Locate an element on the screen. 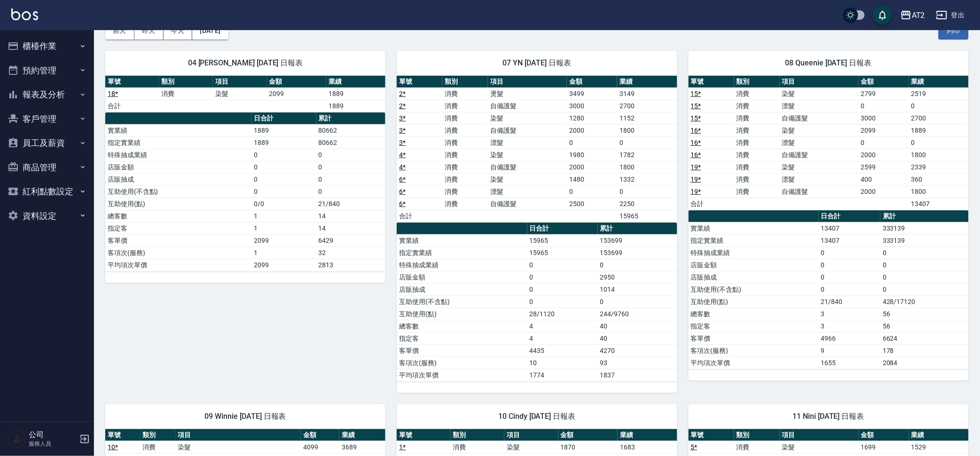 The image size is (980, 456). td: 3000 is located at coordinates (884, 118).